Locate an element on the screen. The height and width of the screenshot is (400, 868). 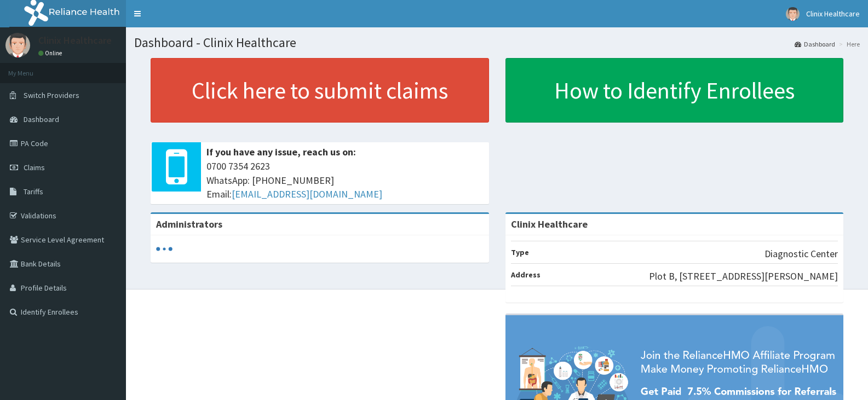
b: If you have any issue, reach us on: is located at coordinates (281, 152).